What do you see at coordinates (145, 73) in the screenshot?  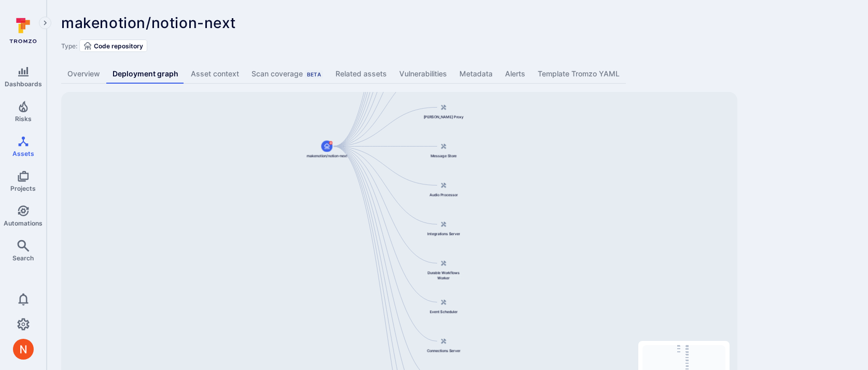 I see `a: Deployment graph` at bounding box center [145, 73].